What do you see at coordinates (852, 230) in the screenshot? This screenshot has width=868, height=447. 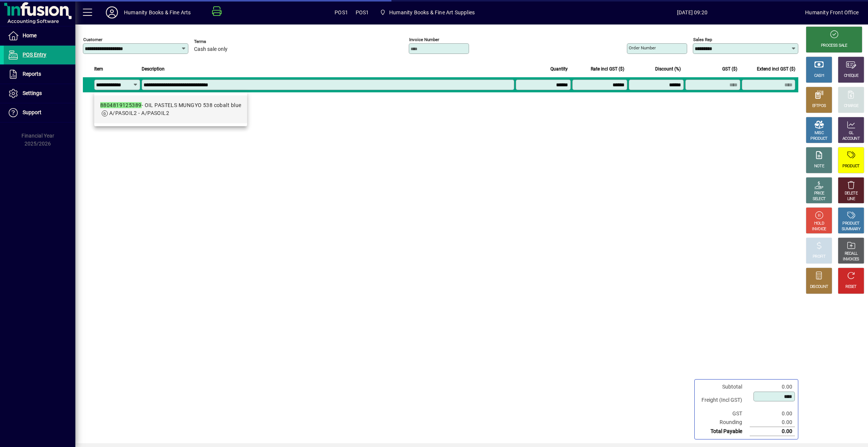 I see `div: SUMMARY` at bounding box center [852, 230].